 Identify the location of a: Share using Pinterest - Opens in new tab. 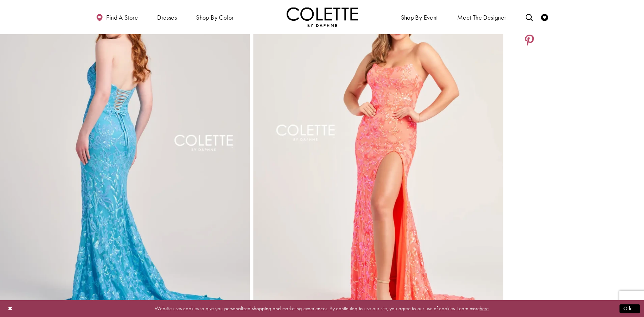
(529, 41).